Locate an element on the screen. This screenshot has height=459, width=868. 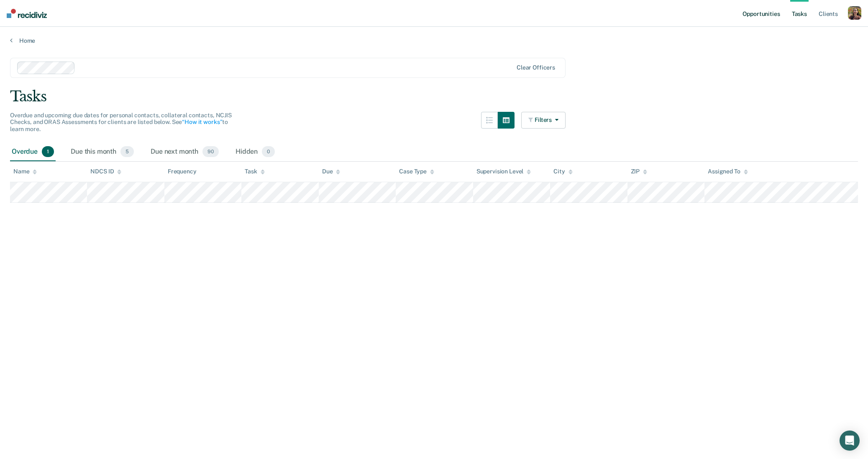
div: Case Type is located at coordinates (417, 171).